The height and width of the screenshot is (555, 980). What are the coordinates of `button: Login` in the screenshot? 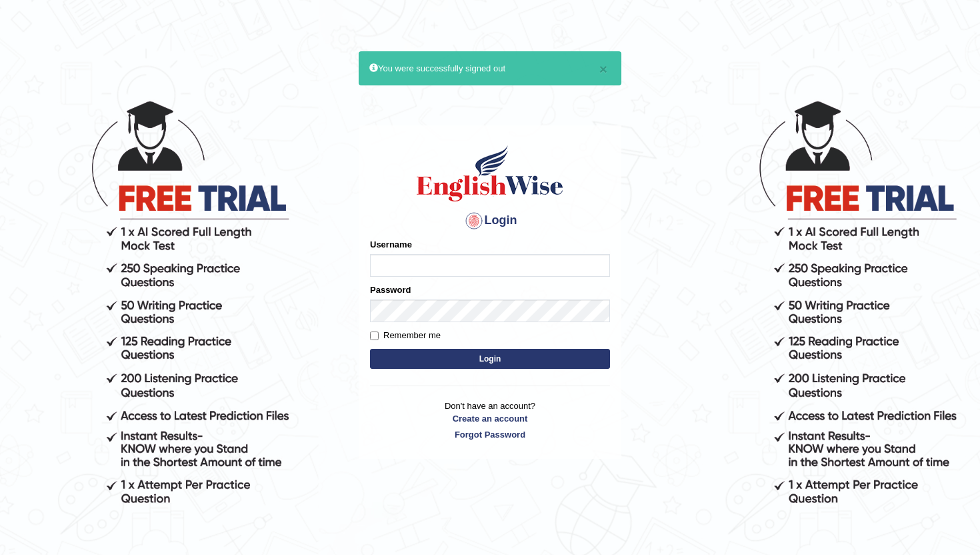 It's located at (490, 359).